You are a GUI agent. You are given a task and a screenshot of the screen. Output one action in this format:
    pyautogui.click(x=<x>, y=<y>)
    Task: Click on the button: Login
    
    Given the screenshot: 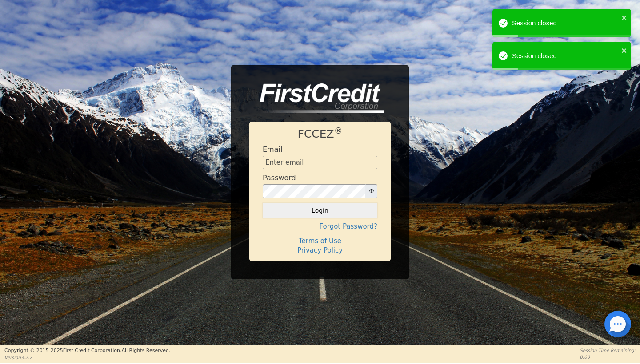 What is the action you would take?
    pyautogui.click(x=320, y=210)
    